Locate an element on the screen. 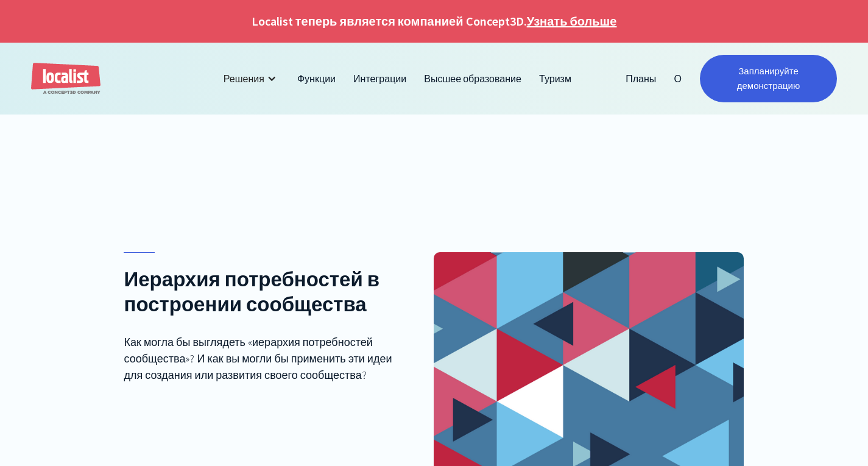  font: Запланируйте демонстрацию is located at coordinates (769, 78).